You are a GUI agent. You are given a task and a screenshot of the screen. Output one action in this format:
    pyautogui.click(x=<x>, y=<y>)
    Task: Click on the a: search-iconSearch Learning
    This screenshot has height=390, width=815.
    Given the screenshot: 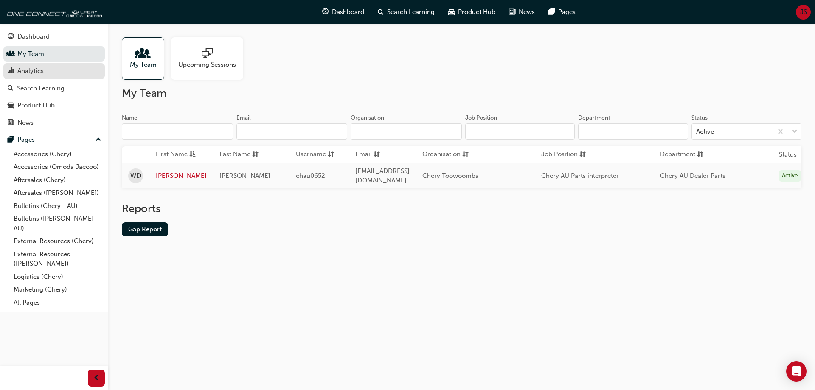 What is the action you would take?
    pyautogui.click(x=406, y=12)
    